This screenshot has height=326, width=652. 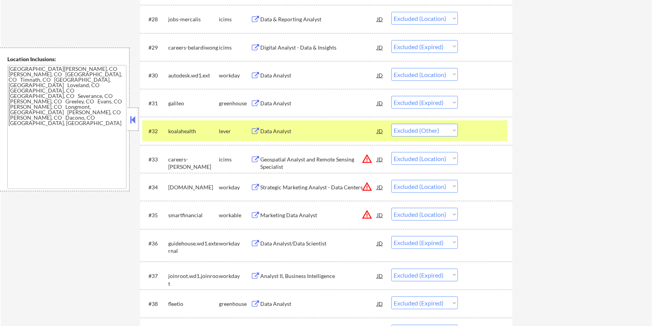 What do you see at coordinates (193, 279) in the screenshot?
I see `div: joinroot.wd1.joinroot` at bounding box center [193, 279].